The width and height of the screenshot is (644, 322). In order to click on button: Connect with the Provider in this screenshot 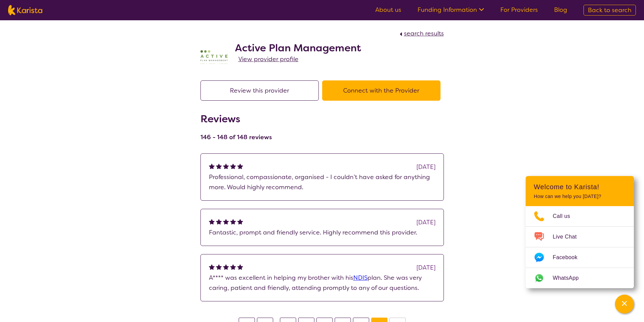, I will do `click(382, 90)`.